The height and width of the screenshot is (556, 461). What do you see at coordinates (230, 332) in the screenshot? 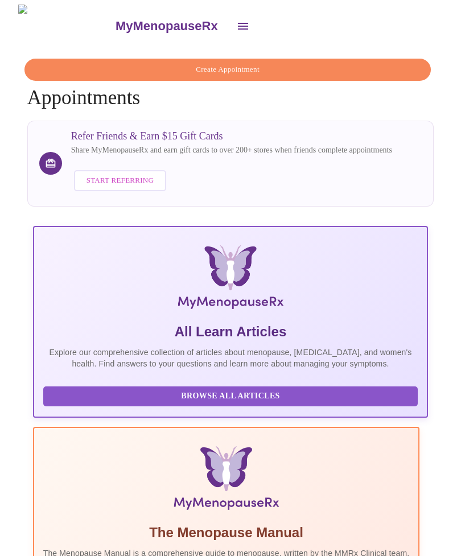
I see `h5: All Learn Articles` at bounding box center [230, 332].